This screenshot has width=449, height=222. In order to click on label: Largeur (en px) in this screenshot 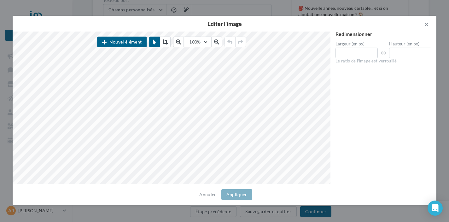, I will do `click(357, 44)`.